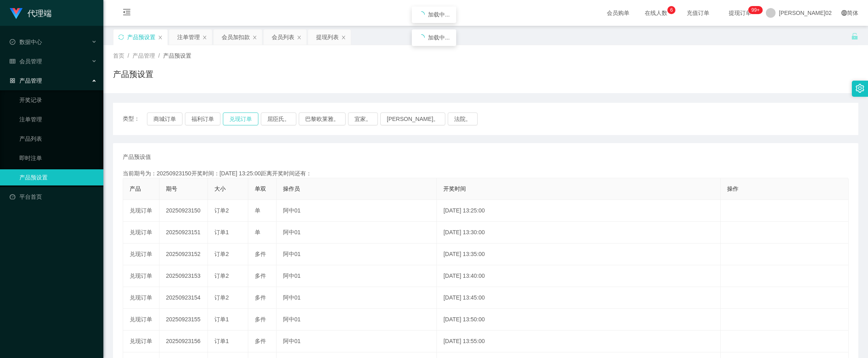 The width and height of the screenshot is (868, 358). What do you see at coordinates (455, 189) in the screenshot?
I see `span: 开奖时间` at bounding box center [455, 189].